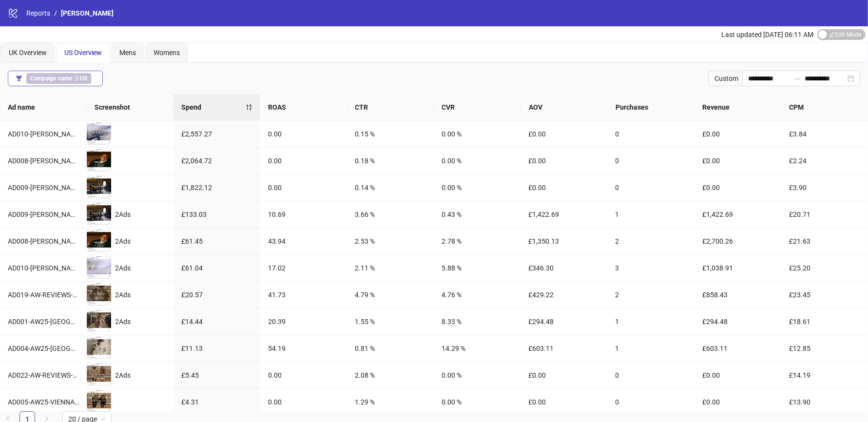 The width and height of the screenshot is (868, 422). I want to click on div: £2.24, so click(825, 161).